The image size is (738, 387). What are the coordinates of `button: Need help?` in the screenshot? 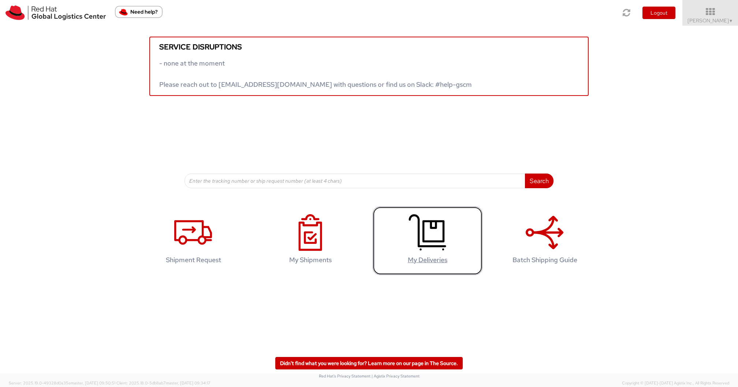 It's located at (139, 12).